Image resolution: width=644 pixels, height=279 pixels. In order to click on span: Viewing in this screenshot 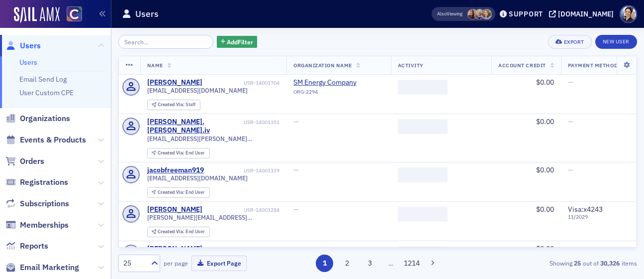, I will do `click(449, 14)`.